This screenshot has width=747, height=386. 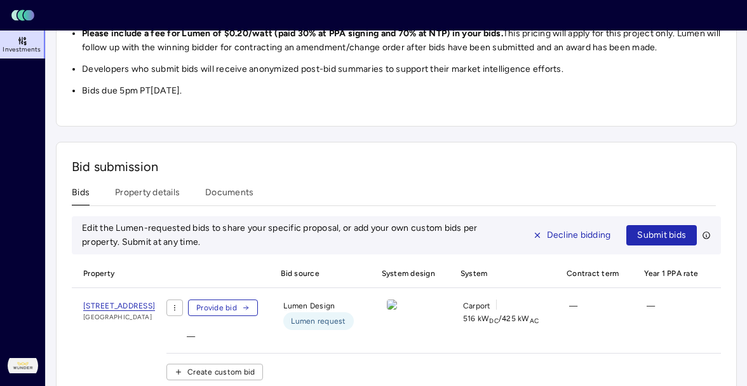 What do you see at coordinates (280, 234) in the screenshot?
I see `span: Edit the Lumen-requested bids to share your specific proposal, or add your own custom bids per pr...` at bounding box center [280, 234].